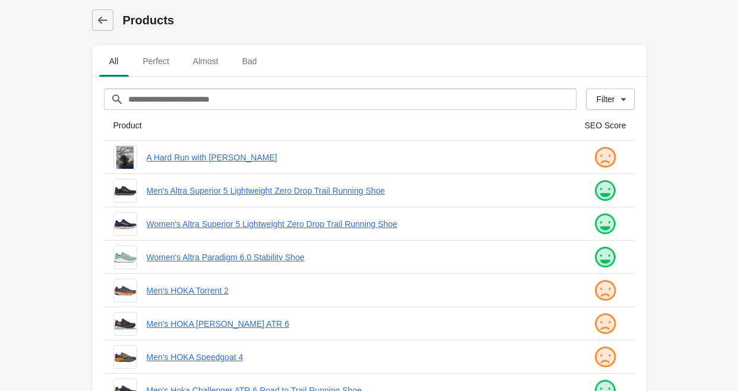 Image resolution: width=738 pixels, height=391 pixels. I want to click on button: Bad, so click(249, 61).